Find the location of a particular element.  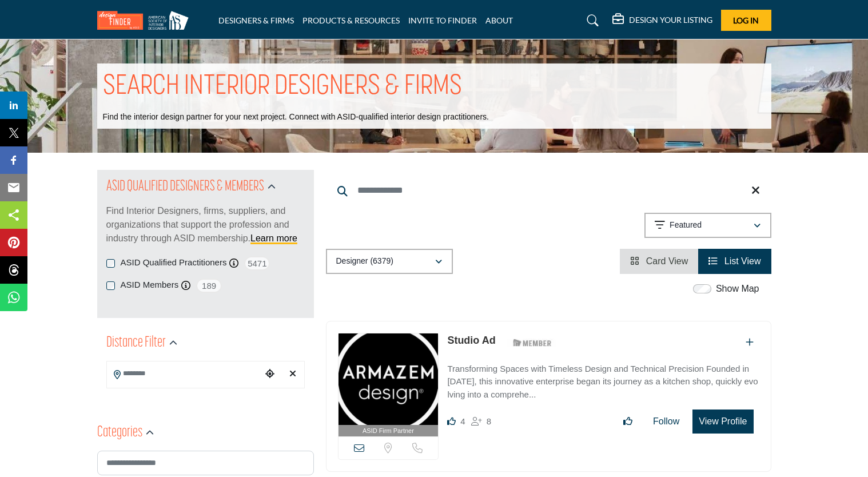

div: Followers is located at coordinates (481, 421).